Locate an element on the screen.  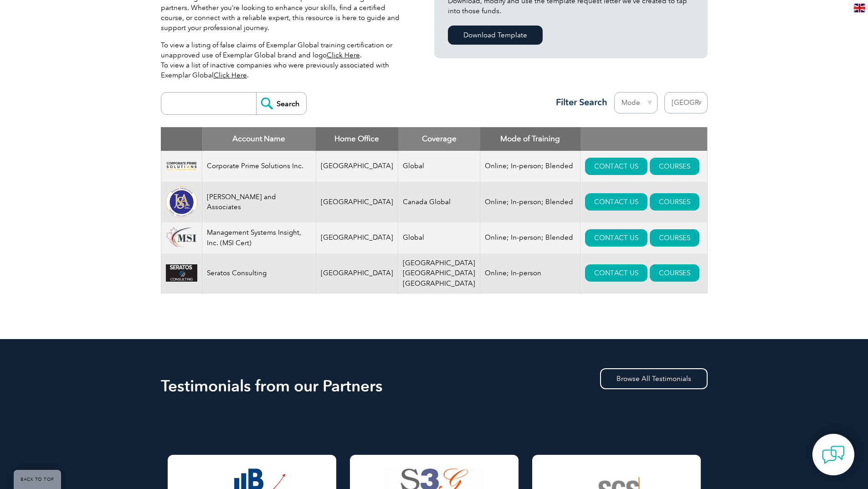
td: Corporate Prime Solutions Inc. is located at coordinates (259, 167).